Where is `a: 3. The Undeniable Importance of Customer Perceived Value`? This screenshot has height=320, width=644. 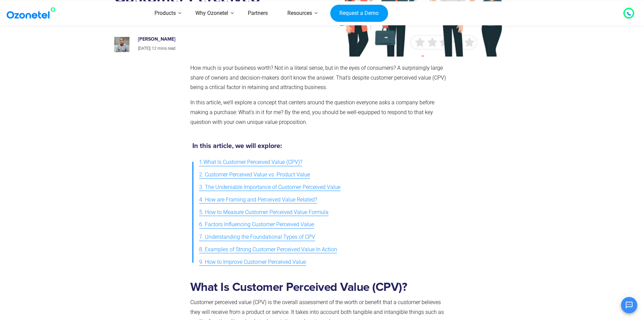 a: 3. The Undeniable Importance of Customer Perceived Value is located at coordinates (270, 187).